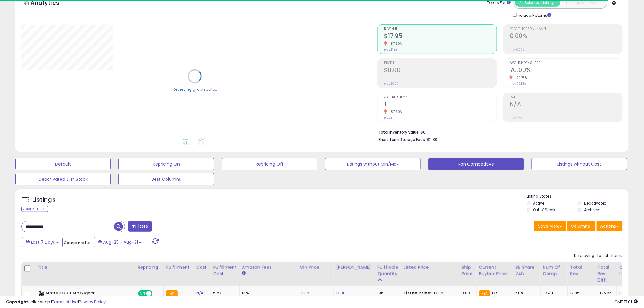 This screenshot has width=644, height=308. Describe the element at coordinates (430, 267) in the screenshot. I see `div: Listed Price` at that location.